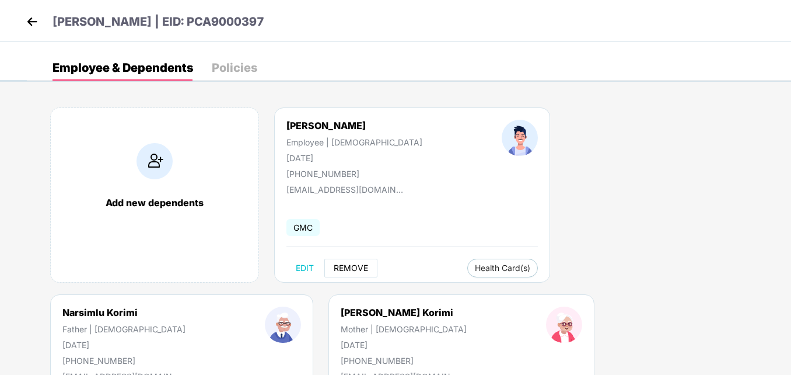 Image resolution: width=791 pixels, height=375 pixels. What do you see at coordinates (305, 268) in the screenshot?
I see `span: EDIT` at bounding box center [305, 268].